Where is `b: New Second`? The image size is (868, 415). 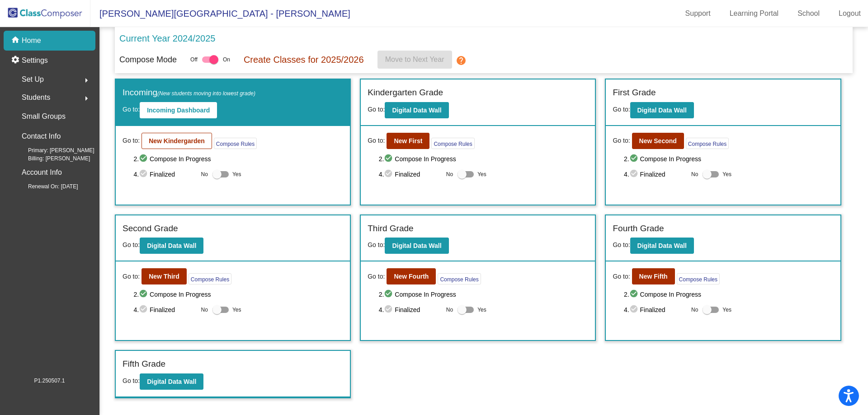 b: New Second is located at coordinates (658, 141).